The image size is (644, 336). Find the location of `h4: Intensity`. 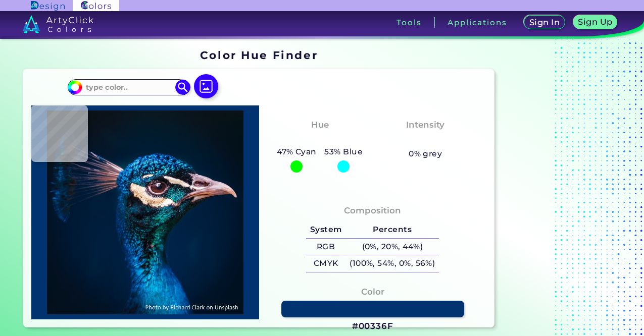

h4: Intensity is located at coordinates (425, 125).